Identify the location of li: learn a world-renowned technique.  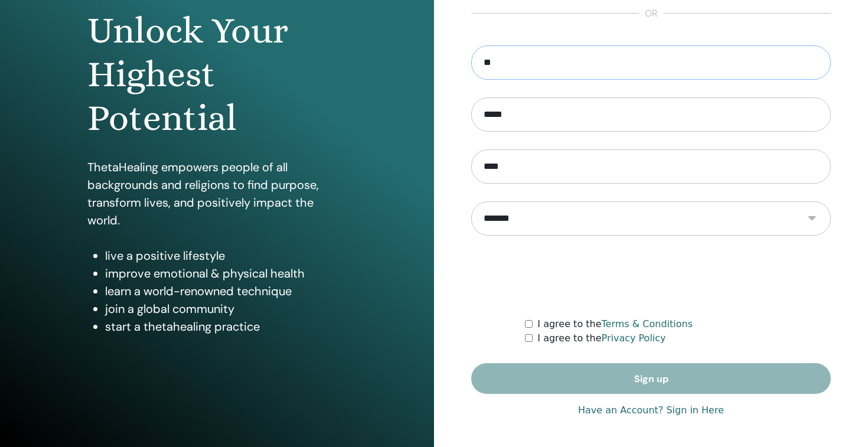
(226, 291).